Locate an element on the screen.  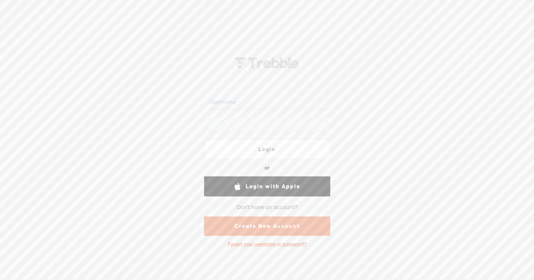
div: Don't have an account? is located at coordinates (267, 207).